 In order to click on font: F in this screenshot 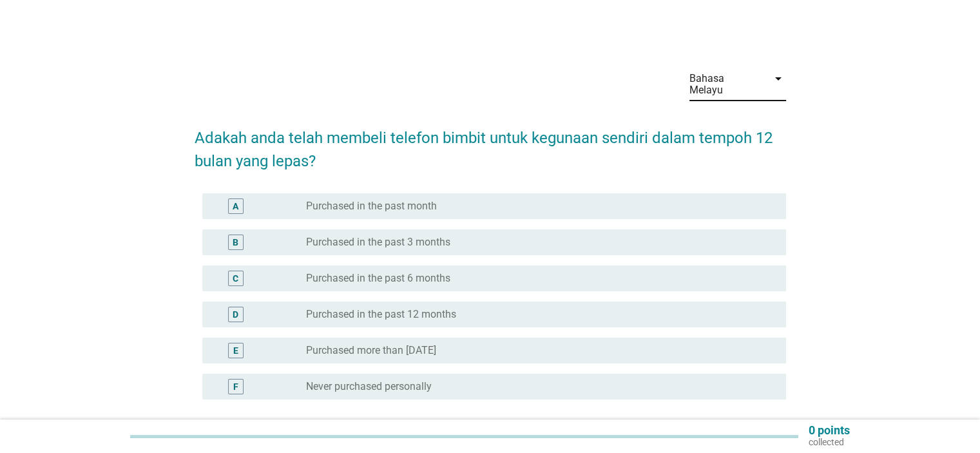, I will do `click(236, 387)`.